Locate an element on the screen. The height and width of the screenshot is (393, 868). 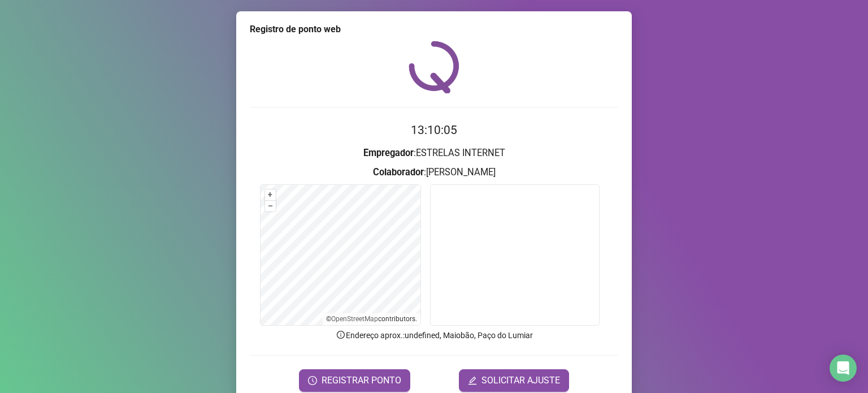
button: REGISTRAR PONTO is located at coordinates (354, 381).